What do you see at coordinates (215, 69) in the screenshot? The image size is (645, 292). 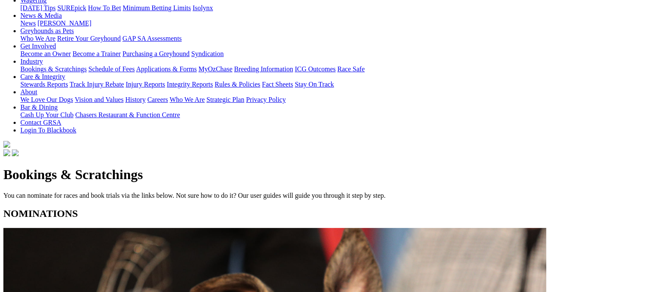 I see `a: MyOzChase` at bounding box center [215, 69].